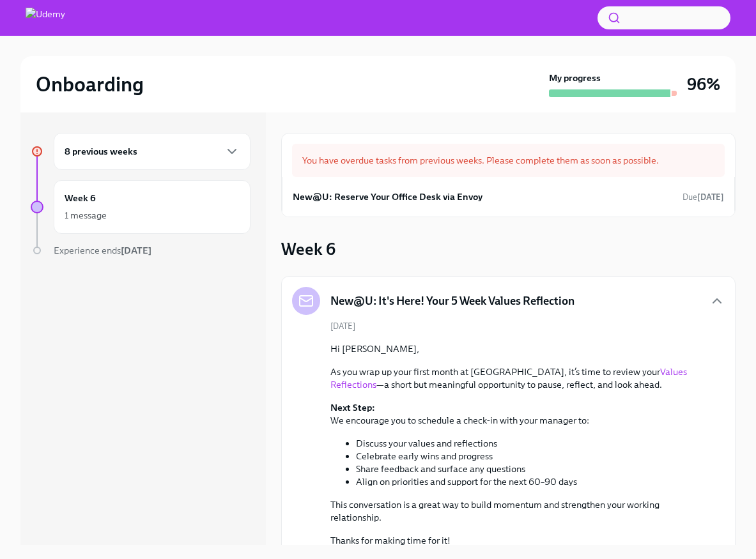 Image resolution: width=756 pixels, height=559 pixels. I want to click on li: Align on priorities and support for the next 60–90 days, so click(530, 482).